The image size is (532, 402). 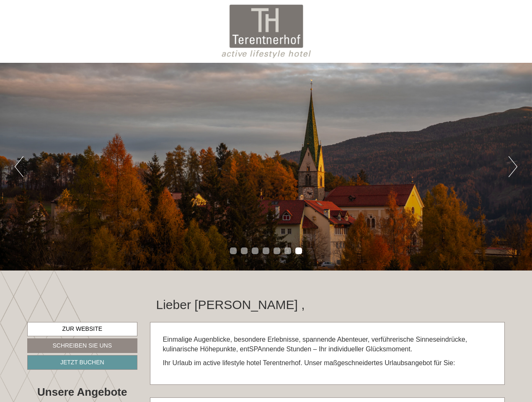 What do you see at coordinates (19, 166) in the screenshot?
I see `button: Previous` at bounding box center [19, 166].